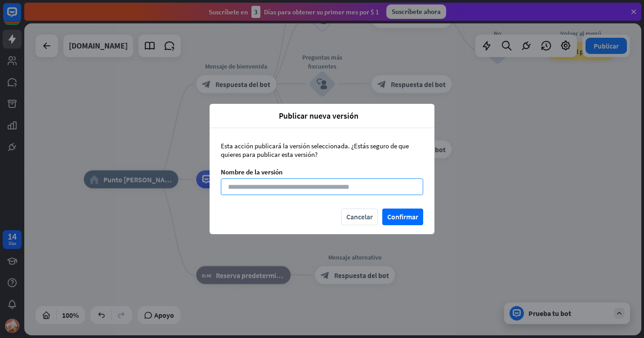 Image resolution: width=644 pixels, height=338 pixels. I want to click on button: Confirmar, so click(402, 217).